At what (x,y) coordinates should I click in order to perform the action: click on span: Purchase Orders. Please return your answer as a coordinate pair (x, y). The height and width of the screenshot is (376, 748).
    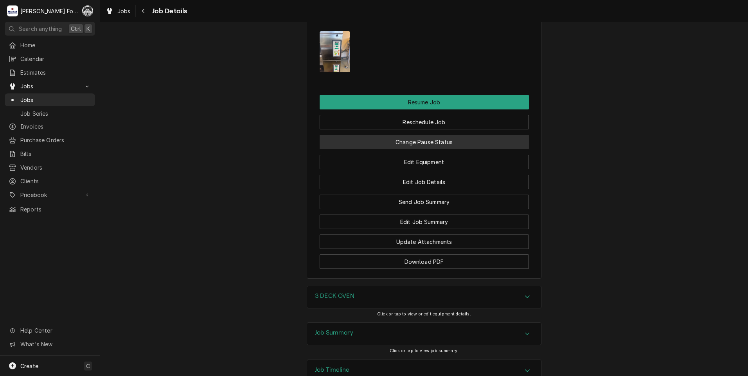
    Looking at the image, I should click on (56, 140).